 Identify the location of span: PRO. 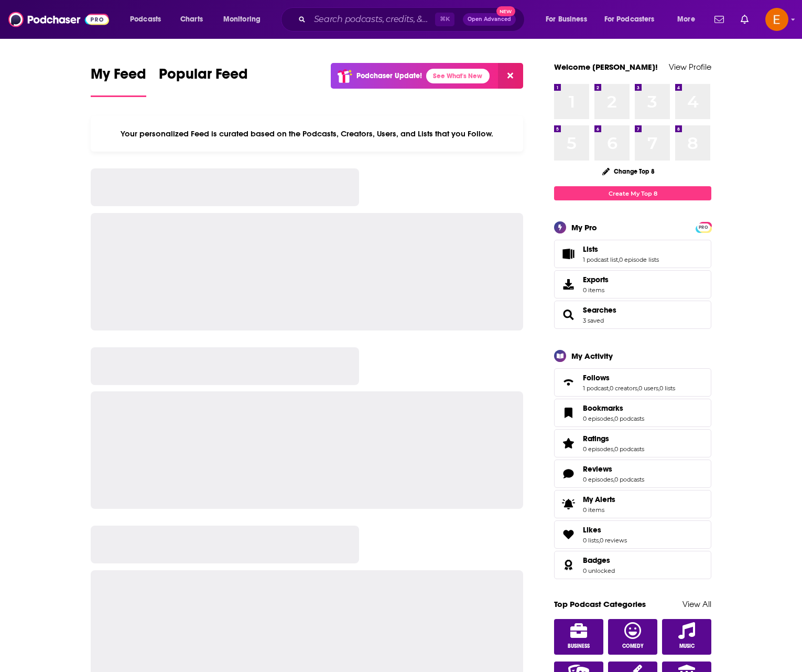
(703, 227).